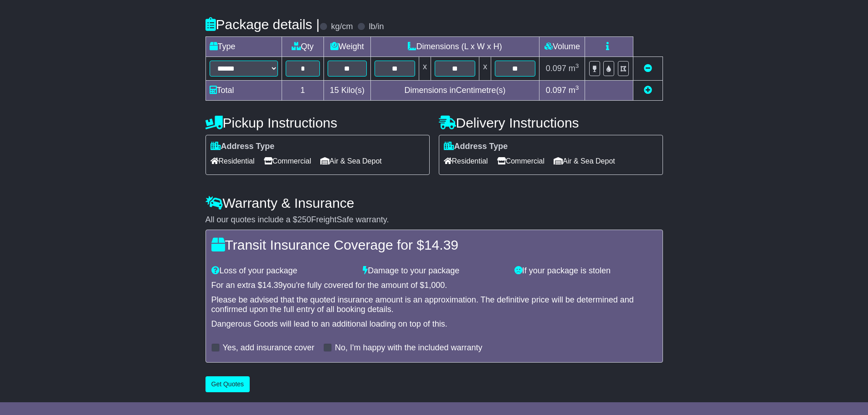 The height and width of the screenshot is (415, 868). I want to click on label: lb/in, so click(376, 27).